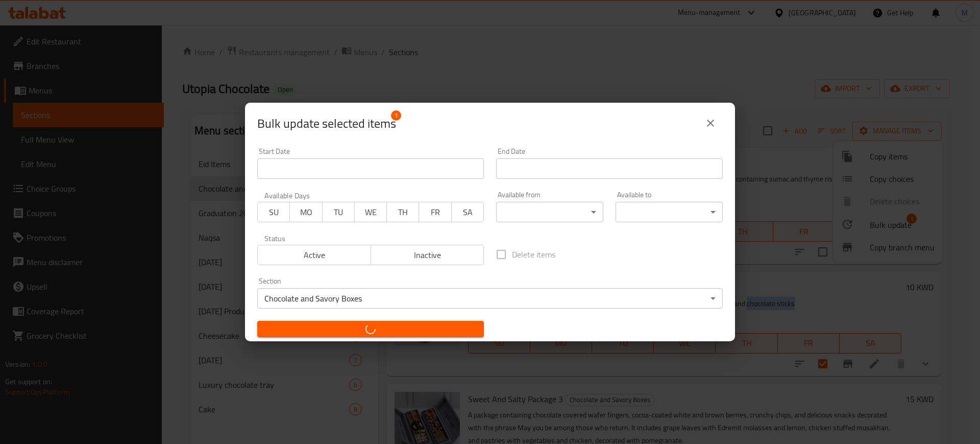  Describe the element at coordinates (339, 212) in the screenshot. I see `span: TU` at that location.